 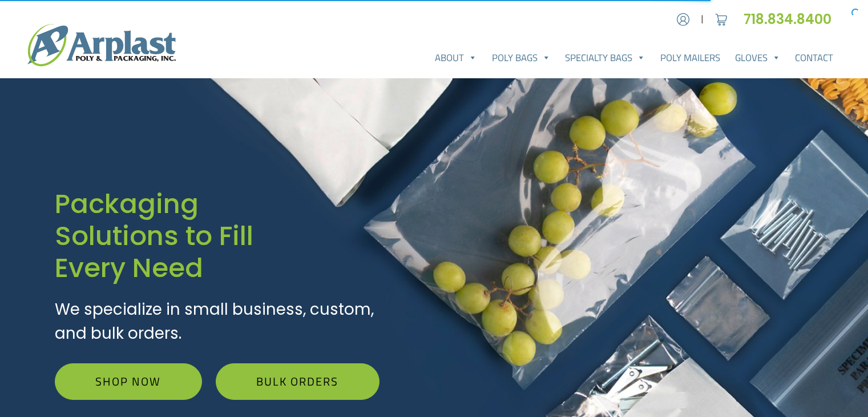 I want to click on a: Bulk Orders, so click(x=297, y=381).